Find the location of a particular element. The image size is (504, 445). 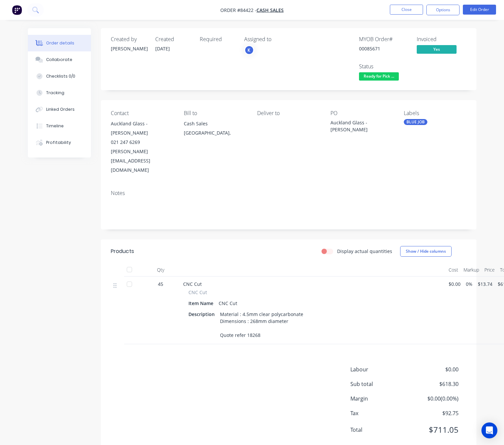

div: Timeline is located at coordinates (55, 126).